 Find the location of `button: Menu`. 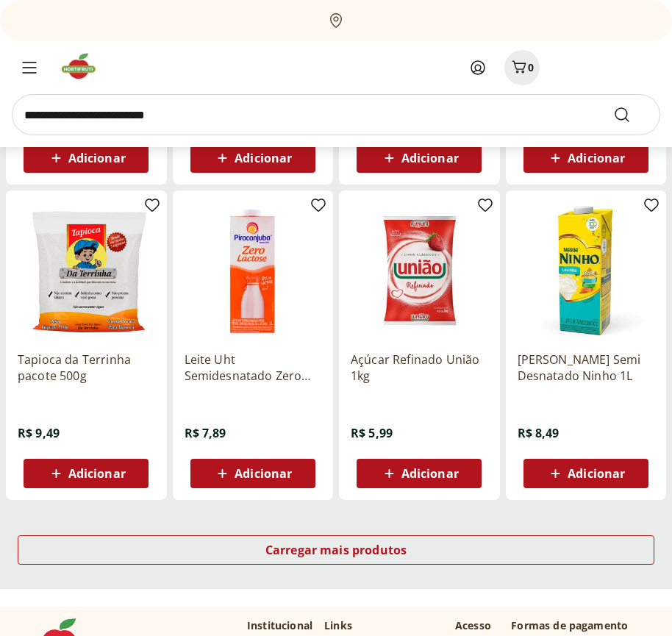

button: Menu is located at coordinates (30, 67).